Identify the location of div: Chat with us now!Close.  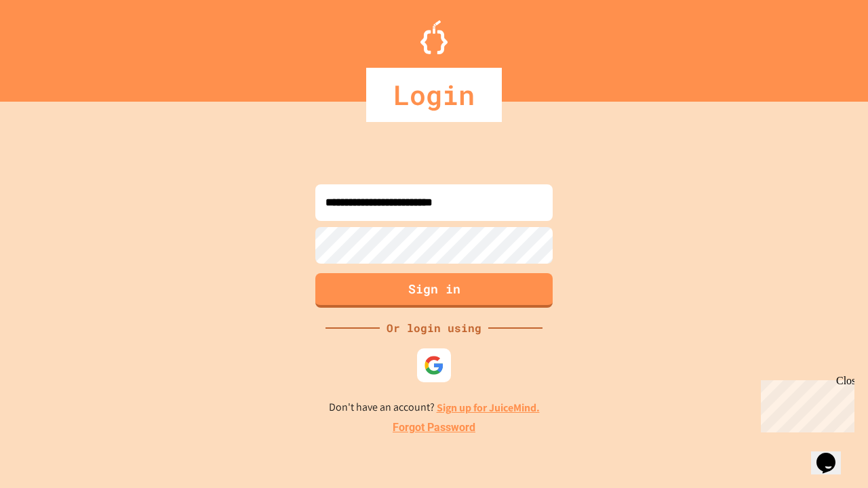
(50, 45).